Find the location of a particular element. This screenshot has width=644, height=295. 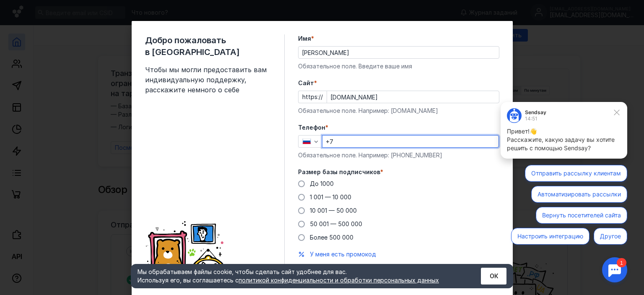

span: Телефон is located at coordinates (312, 128).